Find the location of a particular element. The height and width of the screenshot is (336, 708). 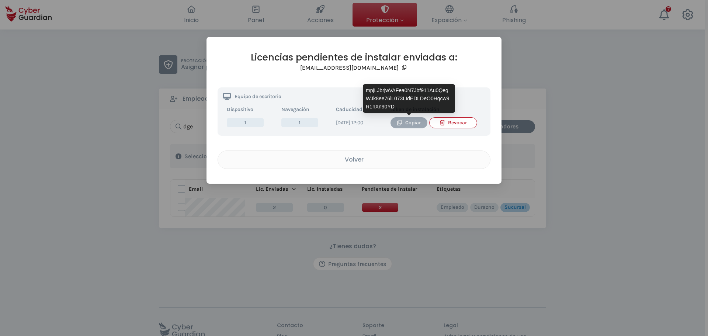

th: Dispositivo is located at coordinates (250, 110).